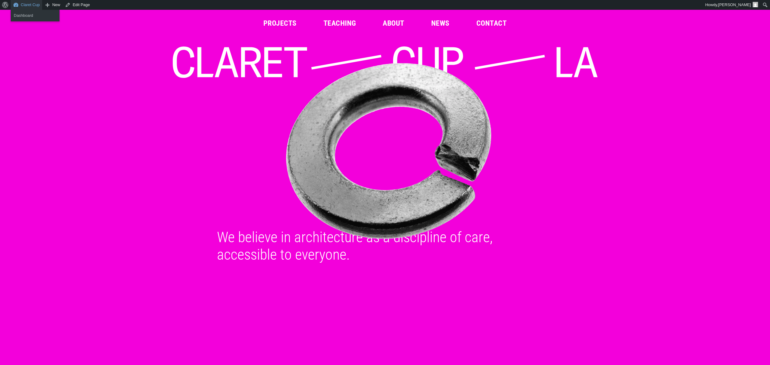 The image size is (770, 365). What do you see at coordinates (492, 23) in the screenshot?
I see `a: Contact` at bounding box center [492, 23].